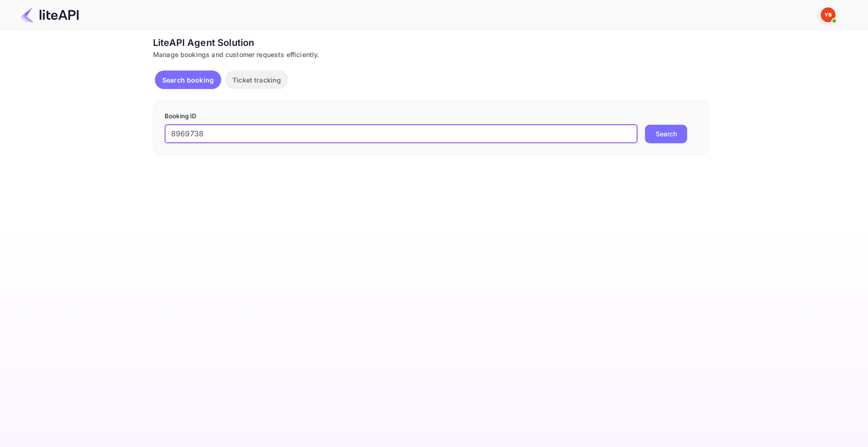  Describe the element at coordinates (50, 15) in the screenshot. I see `img: LiteAPI Logo` at that location.